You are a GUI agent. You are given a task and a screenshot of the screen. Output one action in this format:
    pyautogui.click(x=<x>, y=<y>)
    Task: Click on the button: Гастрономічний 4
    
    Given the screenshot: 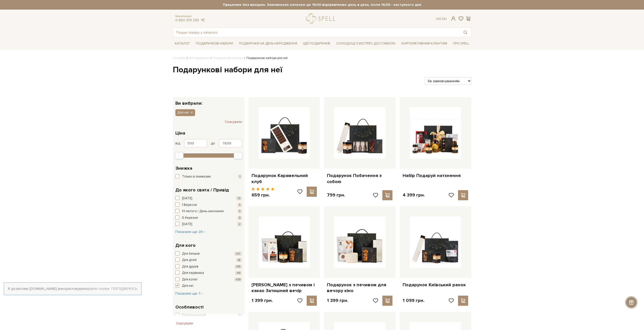 What is the action you would take?
    pyautogui.click(x=208, y=315)
    